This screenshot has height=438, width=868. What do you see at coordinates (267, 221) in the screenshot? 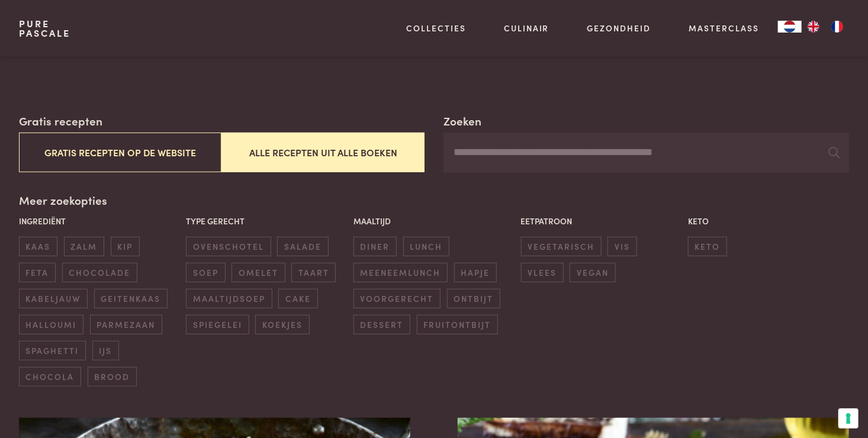
I see `p: Type gerecht` at bounding box center [267, 221].